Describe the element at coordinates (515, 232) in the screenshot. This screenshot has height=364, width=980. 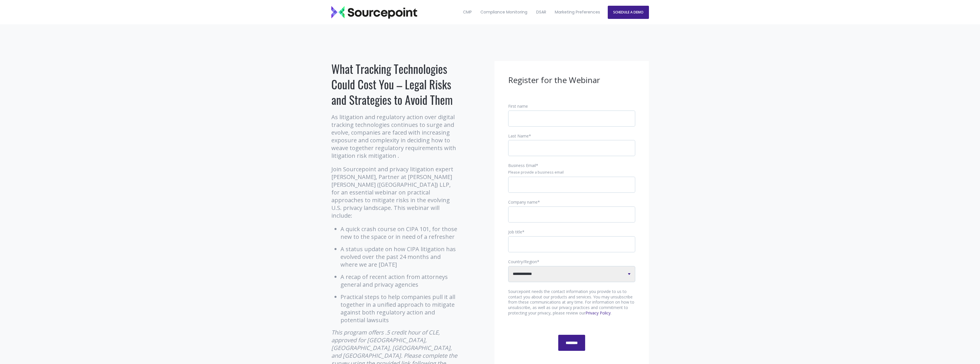
I see `span: Job title` at that location.